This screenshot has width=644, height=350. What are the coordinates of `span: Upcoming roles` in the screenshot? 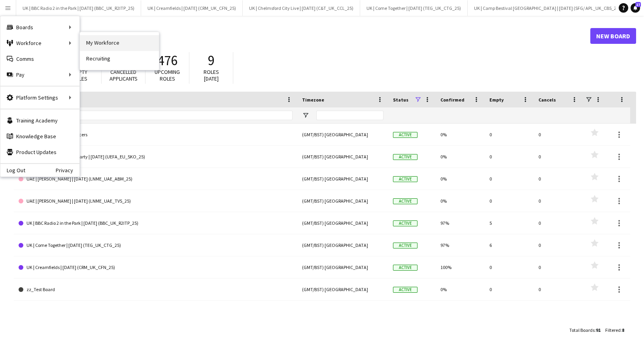 It's located at (167, 75).